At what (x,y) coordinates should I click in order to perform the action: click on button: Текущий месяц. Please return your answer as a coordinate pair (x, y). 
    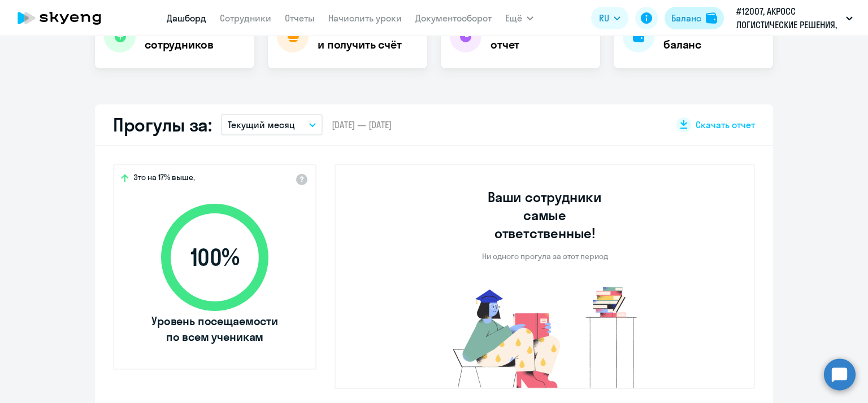
    Looking at the image, I should click on (272, 125).